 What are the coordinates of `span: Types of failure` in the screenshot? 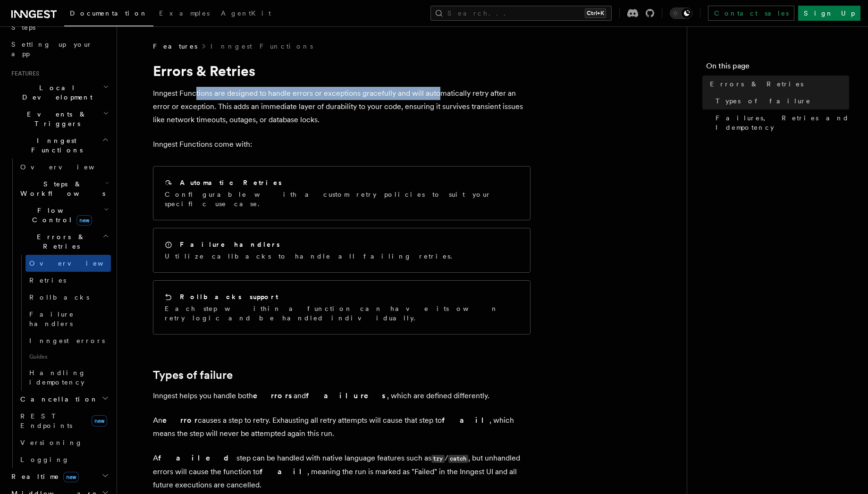 It's located at (764, 101).